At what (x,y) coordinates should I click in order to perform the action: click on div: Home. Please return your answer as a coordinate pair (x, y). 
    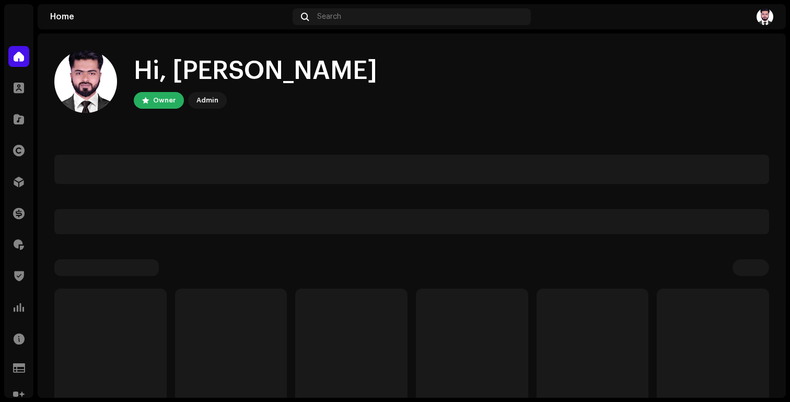
    Looking at the image, I should click on (169, 17).